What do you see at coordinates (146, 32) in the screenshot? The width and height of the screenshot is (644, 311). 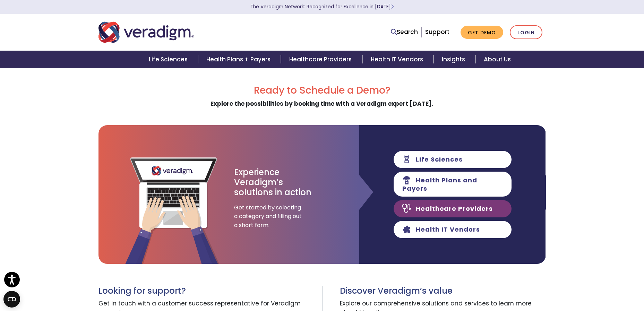 I see `a: Veradigm logo` at bounding box center [146, 32].